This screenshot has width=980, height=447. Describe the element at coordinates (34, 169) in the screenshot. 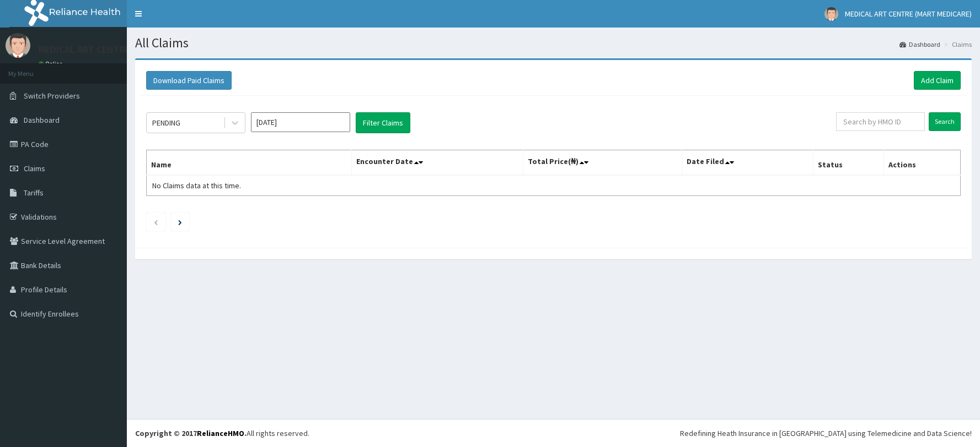

I see `span: Claims` at that location.